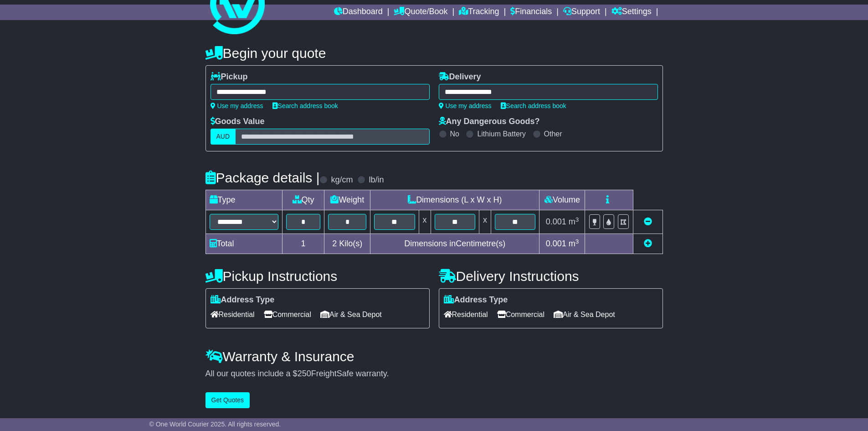 The image size is (868, 431). What do you see at coordinates (347, 244) in the screenshot?
I see `td: Kilo(s)` at bounding box center [347, 244].